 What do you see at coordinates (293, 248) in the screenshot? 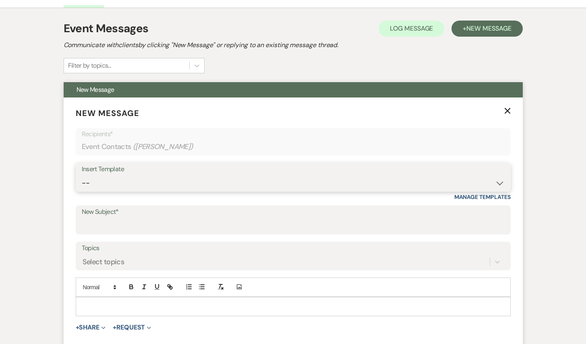
I see `label: Topics` at bounding box center [293, 248].